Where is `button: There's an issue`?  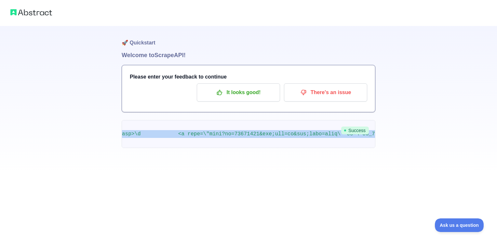
button: There's an issue is located at coordinates (325, 93).